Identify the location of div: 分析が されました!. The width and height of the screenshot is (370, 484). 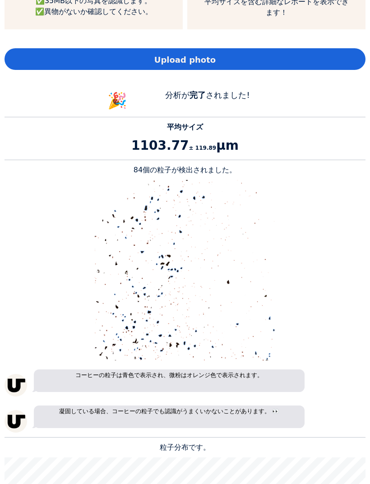
(208, 101).